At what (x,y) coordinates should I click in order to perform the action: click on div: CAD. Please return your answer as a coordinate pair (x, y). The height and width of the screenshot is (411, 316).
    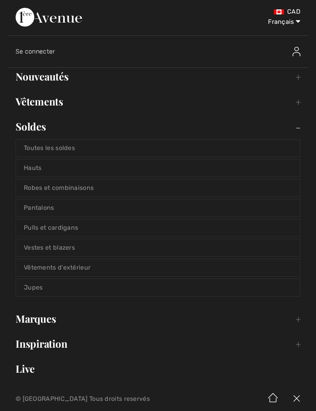
    Looking at the image, I should click on (244, 12).